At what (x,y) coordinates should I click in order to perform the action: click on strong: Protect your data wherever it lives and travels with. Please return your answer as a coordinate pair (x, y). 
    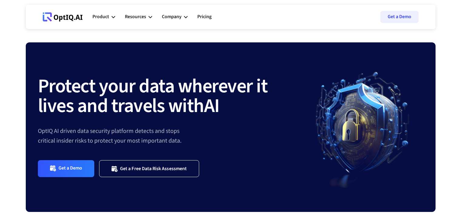
    Looking at the image, I should click on (153, 96).